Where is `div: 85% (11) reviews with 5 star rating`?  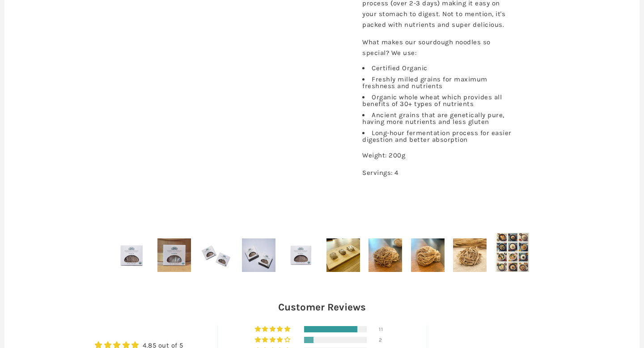 div: 85% (11) reviews with 5 star rating is located at coordinates (274, 329).